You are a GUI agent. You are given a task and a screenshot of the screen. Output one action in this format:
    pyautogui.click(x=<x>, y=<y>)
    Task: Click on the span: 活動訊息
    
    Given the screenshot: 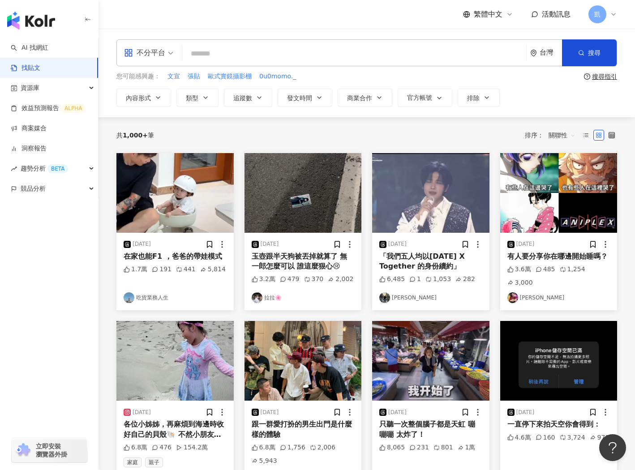 What is the action you would take?
    pyautogui.click(x=556, y=14)
    